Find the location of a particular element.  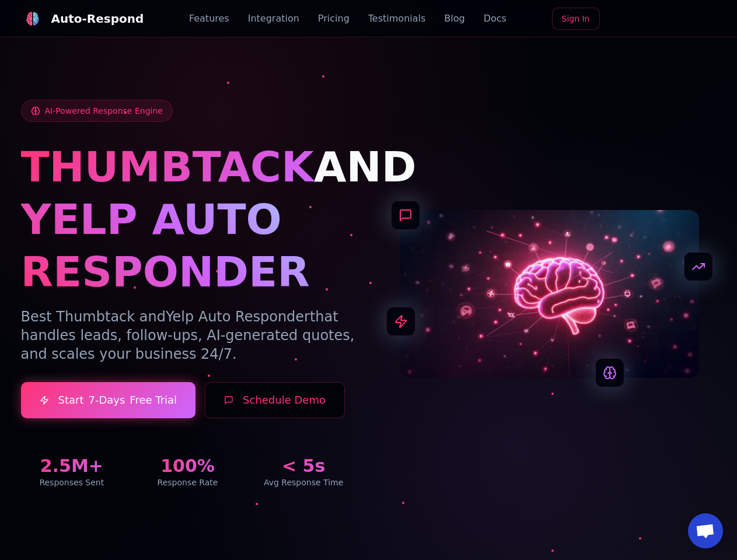

a: Sign In is located at coordinates (576, 19).